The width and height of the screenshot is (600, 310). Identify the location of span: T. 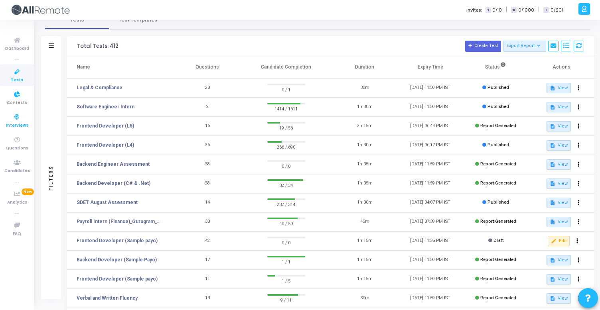
(488, 10).